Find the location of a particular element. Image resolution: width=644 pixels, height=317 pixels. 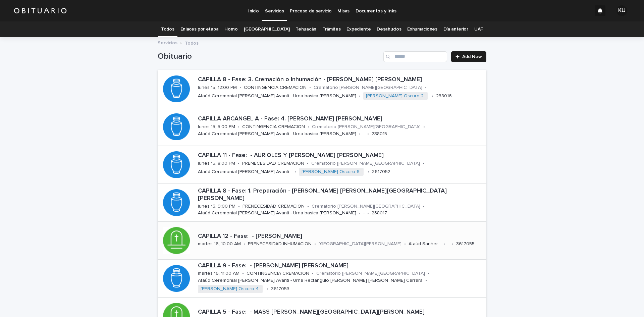

div: KU is located at coordinates (622, 11).